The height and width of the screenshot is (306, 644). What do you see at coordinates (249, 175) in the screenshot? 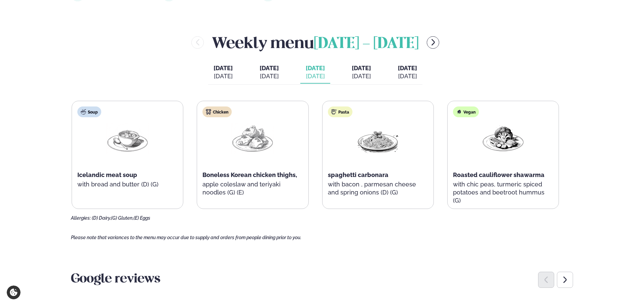
I see `span: Boneless Korean chicken thighs,` at bounding box center [249, 175].